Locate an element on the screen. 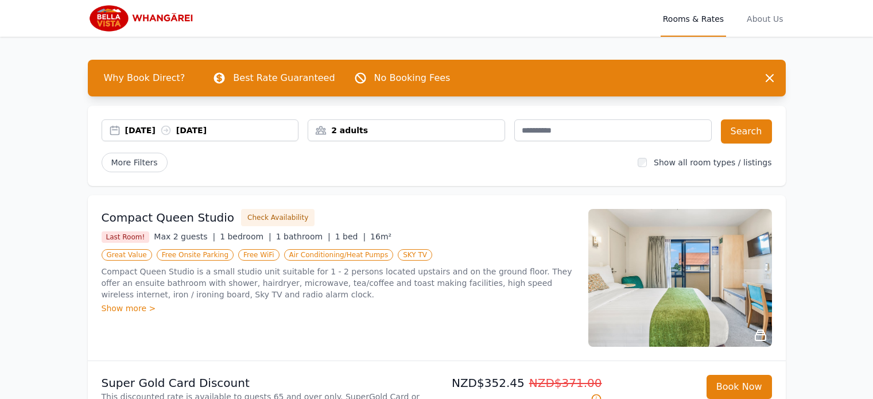  span: Max 2 guests | is located at coordinates (184, 237).